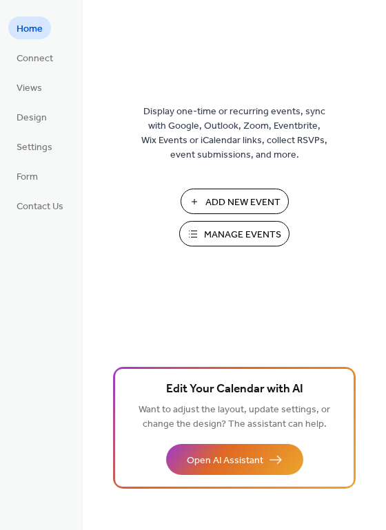  What do you see at coordinates (34, 57) in the screenshot?
I see `a: Connect` at bounding box center [34, 57].